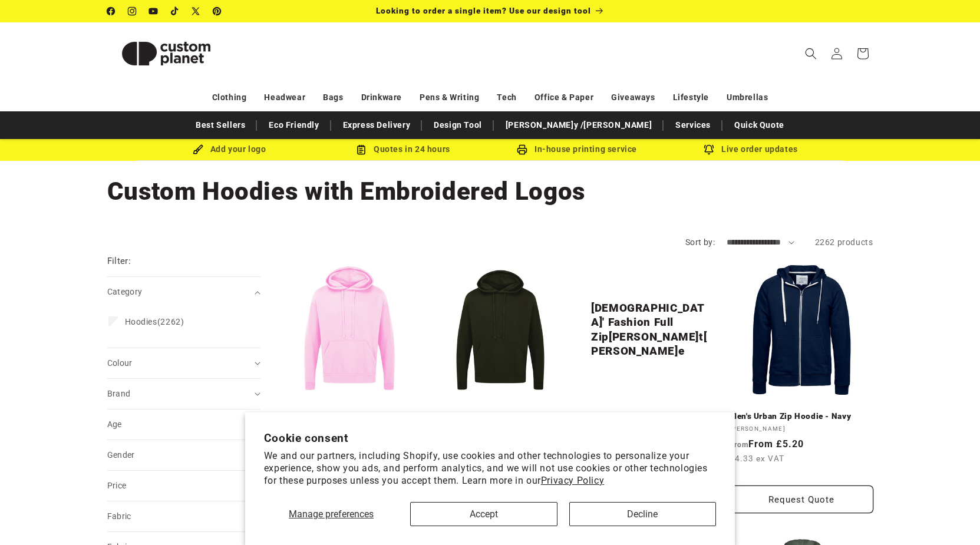 This screenshot has width=980, height=545. What do you see at coordinates (693, 125) in the screenshot?
I see `a: Services` at bounding box center [693, 125].